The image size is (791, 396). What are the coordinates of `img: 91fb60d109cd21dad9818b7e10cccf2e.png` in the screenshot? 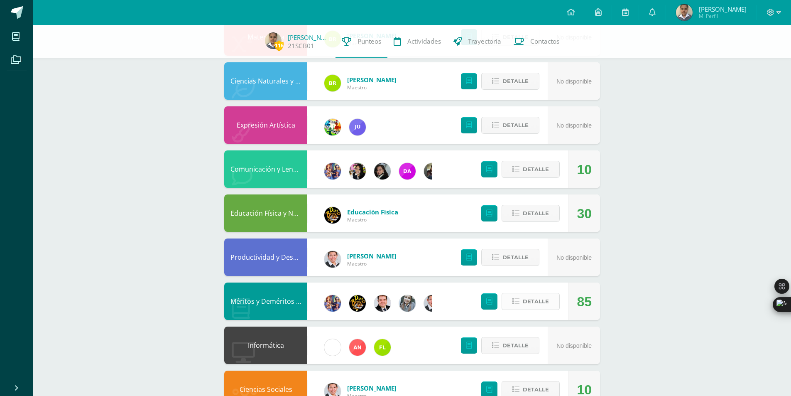 It's located at (333, 83).